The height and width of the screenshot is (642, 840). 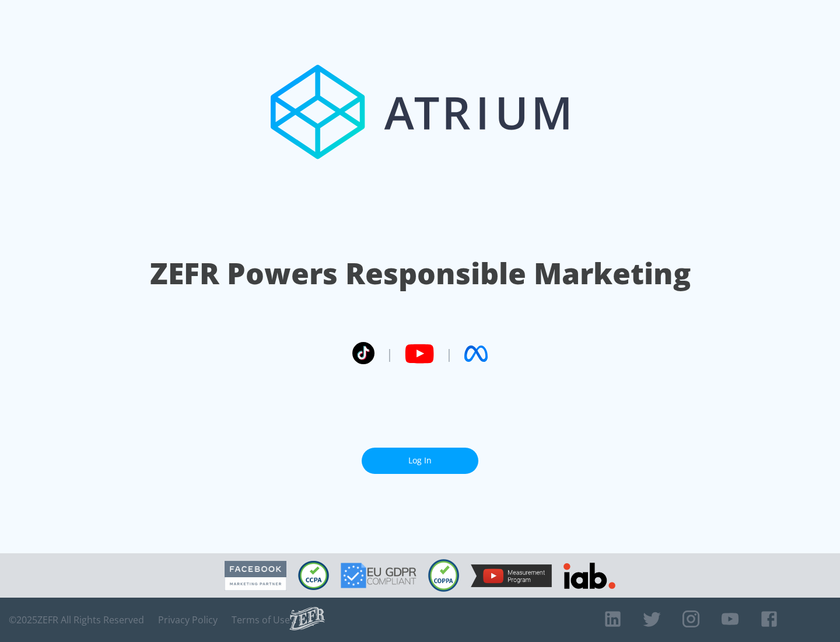 What do you see at coordinates (255, 575) in the screenshot?
I see `img: Facebook Marketing Partner` at bounding box center [255, 575].